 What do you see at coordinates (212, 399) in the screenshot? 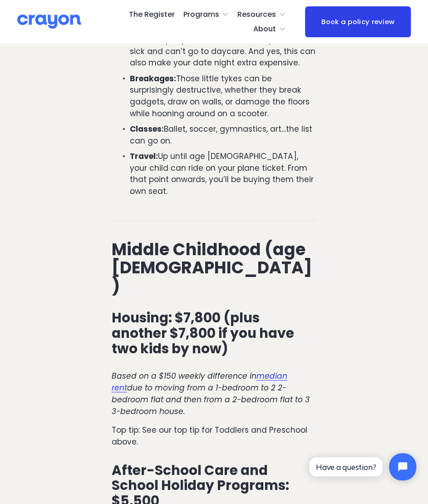
I see `em: due to moving from a 1-bedroom to 2 2-bedroom flat and then from a 2-bedroom flat to 3 3-bedroom ...` at bounding box center [212, 399].